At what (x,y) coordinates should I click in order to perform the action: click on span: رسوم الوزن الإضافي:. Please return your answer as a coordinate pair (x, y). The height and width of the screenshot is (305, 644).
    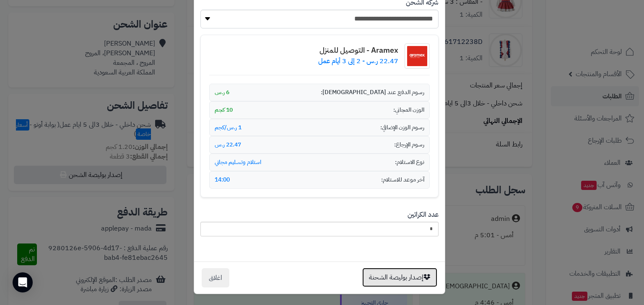
    Looking at the image, I should click on (402, 128).